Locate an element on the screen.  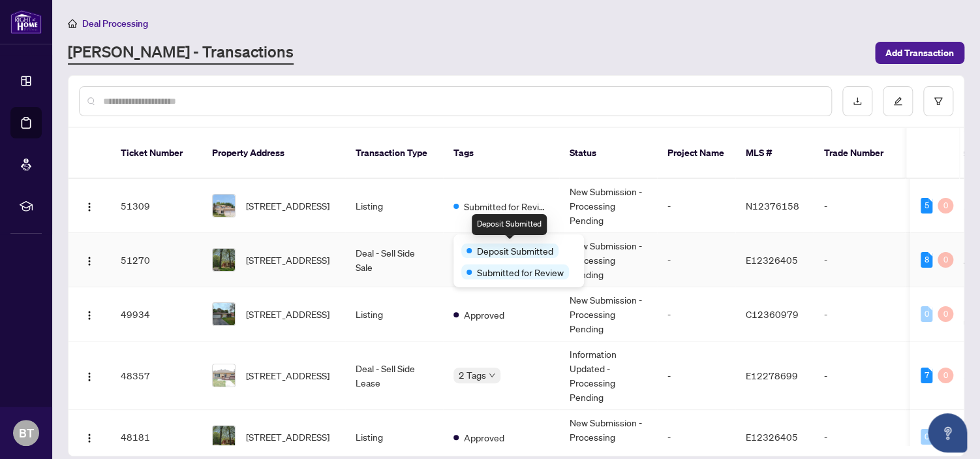
img: logo is located at coordinates (26, 21).